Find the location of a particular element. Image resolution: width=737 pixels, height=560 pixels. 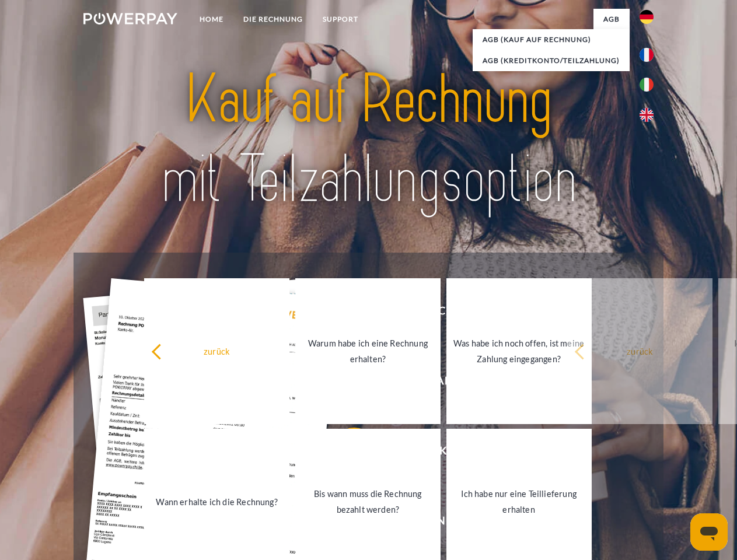

img: it is located at coordinates (647, 85).